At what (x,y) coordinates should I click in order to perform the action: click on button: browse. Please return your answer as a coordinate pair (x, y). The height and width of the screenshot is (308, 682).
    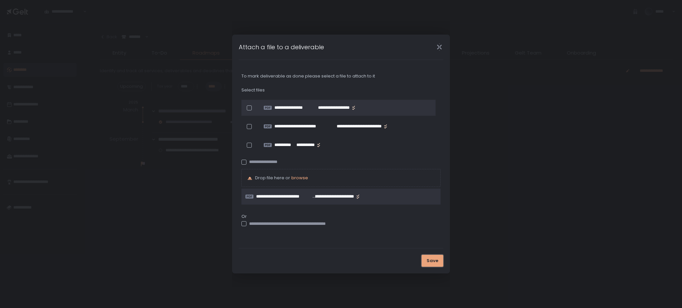
    Looking at the image, I should click on (300, 178).